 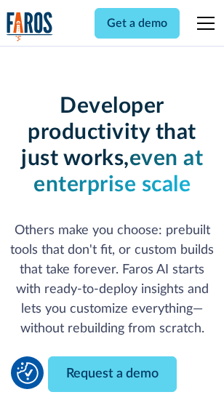 I want to click on strong: Developer productivity that just works,, so click(x=108, y=132).